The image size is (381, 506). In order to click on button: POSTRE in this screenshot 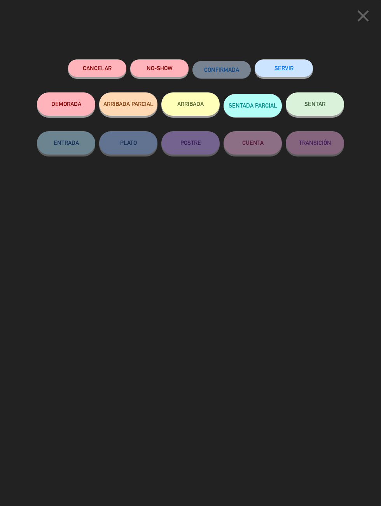, I will do `click(190, 143)`.